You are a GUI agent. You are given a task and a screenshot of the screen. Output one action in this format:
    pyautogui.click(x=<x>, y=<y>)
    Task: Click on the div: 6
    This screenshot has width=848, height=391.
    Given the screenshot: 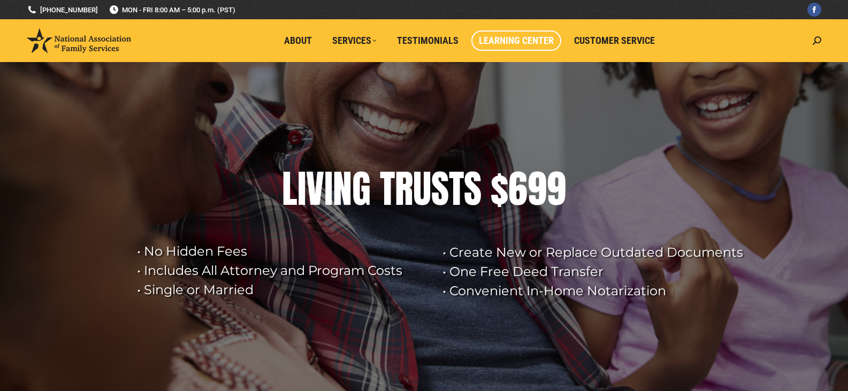 What is the action you would take?
    pyautogui.click(x=518, y=189)
    